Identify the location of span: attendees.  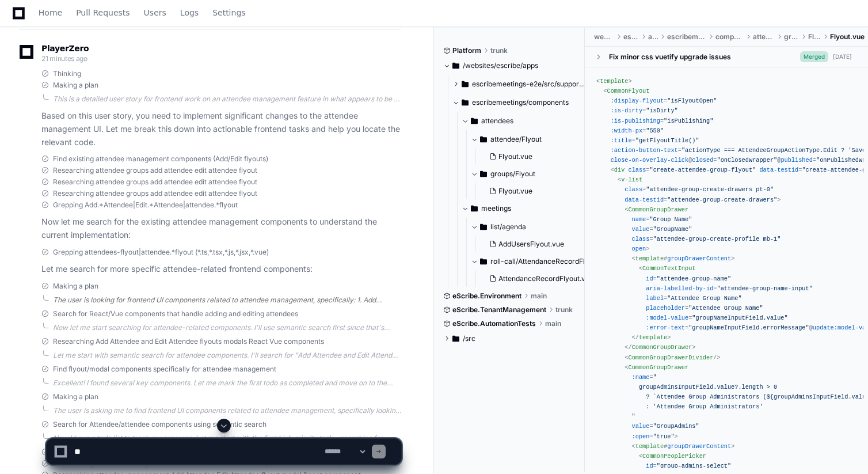
(764, 37).